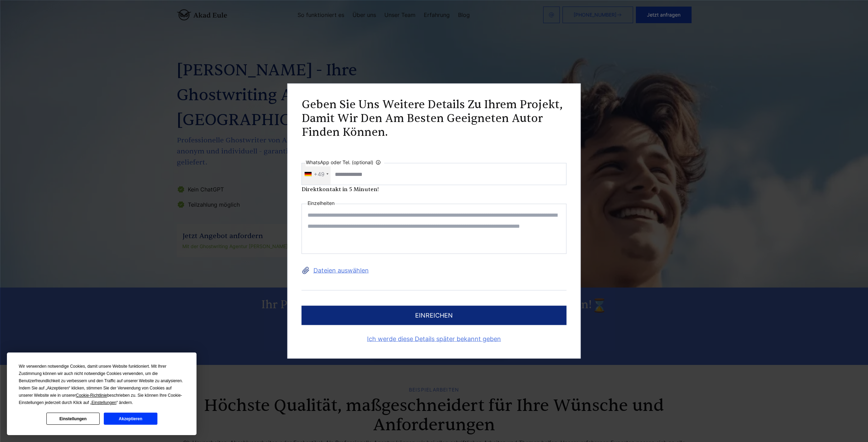 This screenshot has width=868, height=442. What do you see at coordinates (434, 339) in the screenshot?
I see `a: Ich werde diese Details später bekannt geben` at bounding box center [434, 339].